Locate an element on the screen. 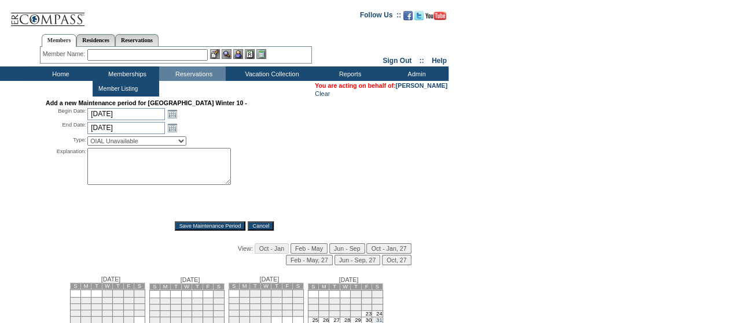  input: Jun - Sep is located at coordinates (347, 249).